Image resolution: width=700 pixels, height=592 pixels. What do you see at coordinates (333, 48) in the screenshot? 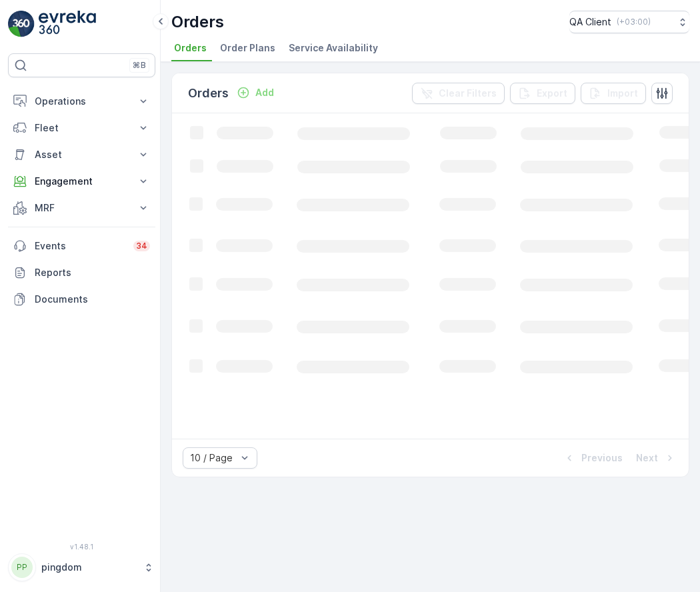
I see `span: Service Availability` at bounding box center [333, 48].